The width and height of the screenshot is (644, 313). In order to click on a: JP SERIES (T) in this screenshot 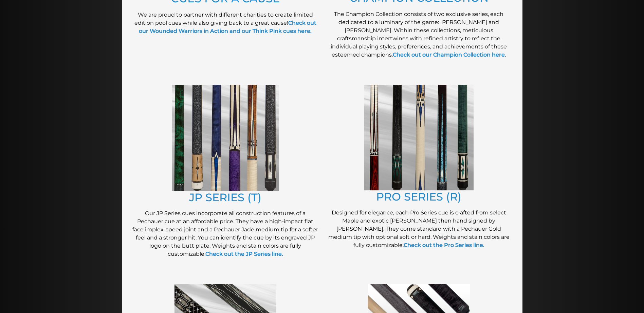, I will do `click(225, 197)`.